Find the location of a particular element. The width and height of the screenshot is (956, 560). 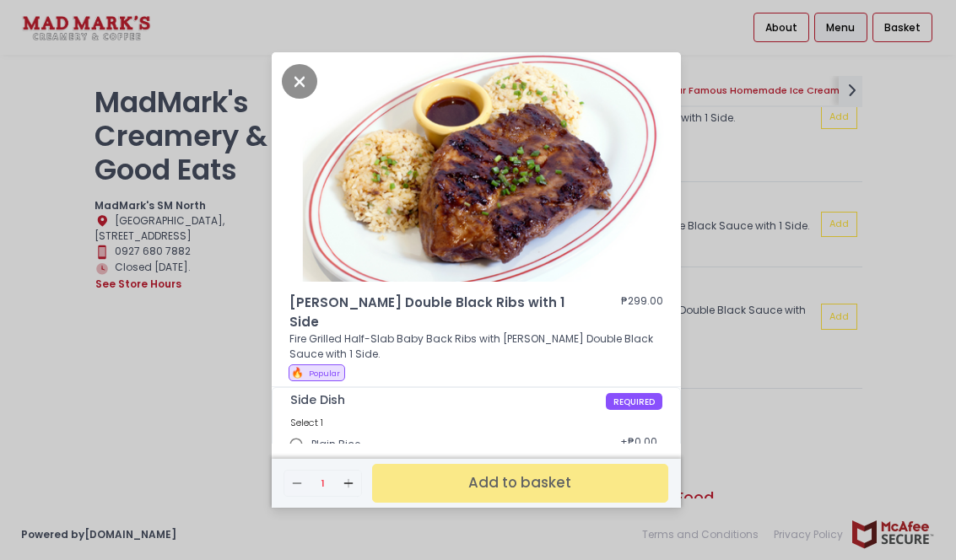

img: Johnnie Double Black Ribs with 1 Side is located at coordinates (476, 167).